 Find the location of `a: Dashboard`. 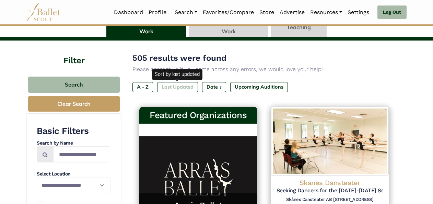

a: Dashboard is located at coordinates (128, 12).